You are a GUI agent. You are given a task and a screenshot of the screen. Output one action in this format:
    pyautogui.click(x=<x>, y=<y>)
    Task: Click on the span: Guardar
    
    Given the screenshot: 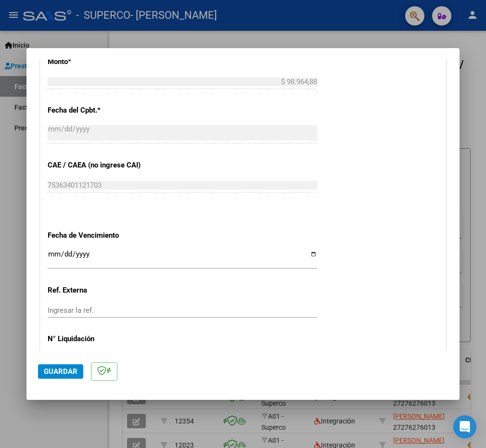 What is the action you would take?
    pyautogui.click(x=61, y=371)
    